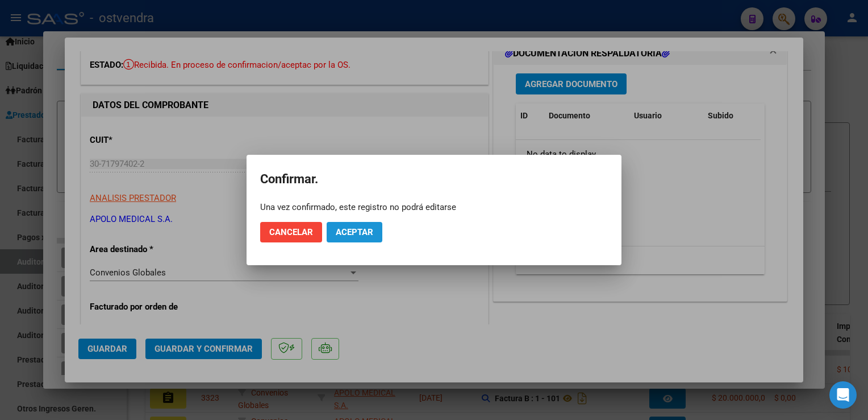  I want to click on button: Aceptar, so click(354, 232).